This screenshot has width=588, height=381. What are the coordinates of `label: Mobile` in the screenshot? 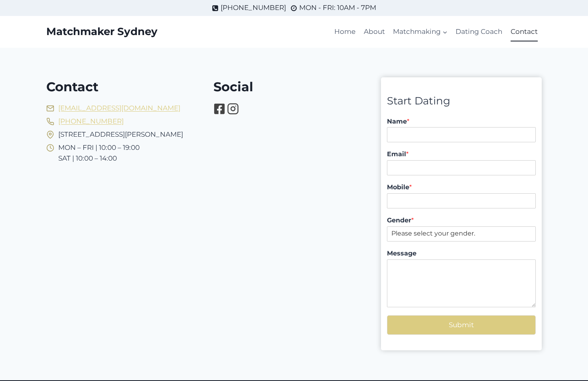 It's located at (461, 187).